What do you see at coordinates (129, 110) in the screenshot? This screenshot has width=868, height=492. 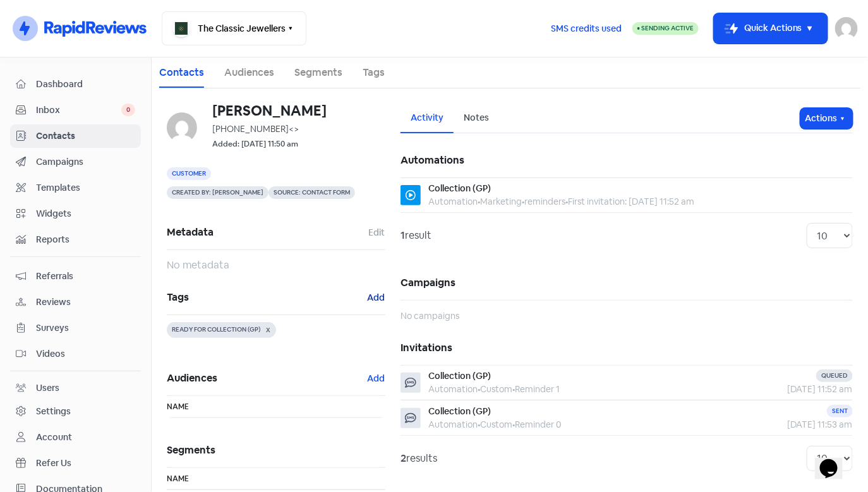 I see `span: 0` at bounding box center [129, 110].